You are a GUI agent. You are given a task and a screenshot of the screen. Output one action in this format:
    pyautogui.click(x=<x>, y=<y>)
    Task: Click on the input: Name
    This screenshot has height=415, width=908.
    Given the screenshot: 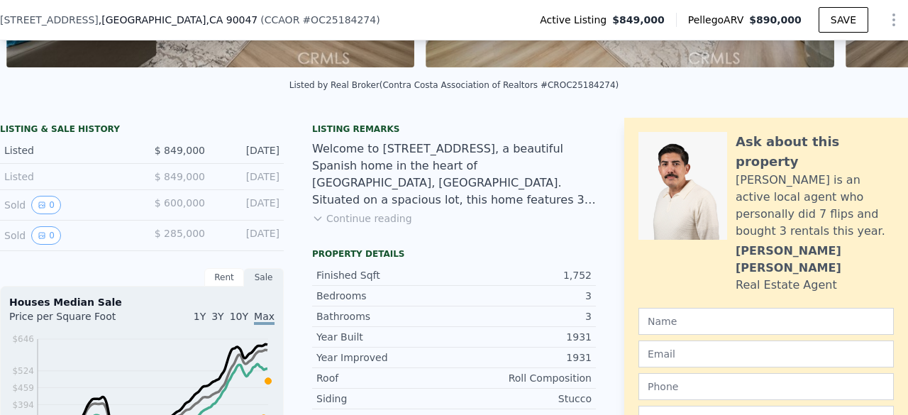 What is the action you would take?
    pyautogui.click(x=766, y=321)
    